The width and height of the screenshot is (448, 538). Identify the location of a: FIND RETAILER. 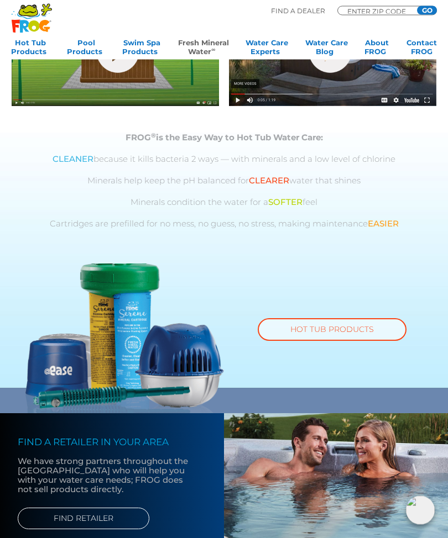
(83, 519).